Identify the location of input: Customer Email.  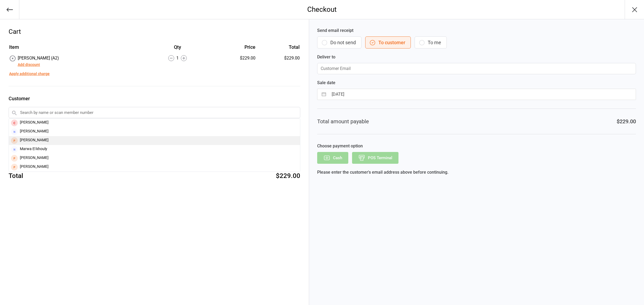
(476, 68).